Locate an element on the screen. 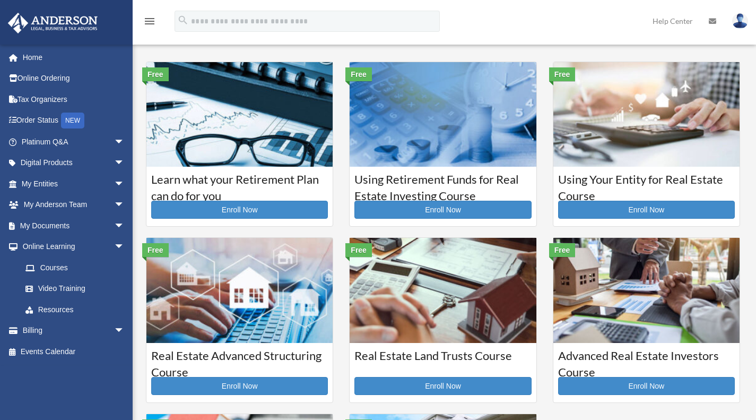 The image size is (756, 420). img: User Pic is located at coordinates (740, 21).